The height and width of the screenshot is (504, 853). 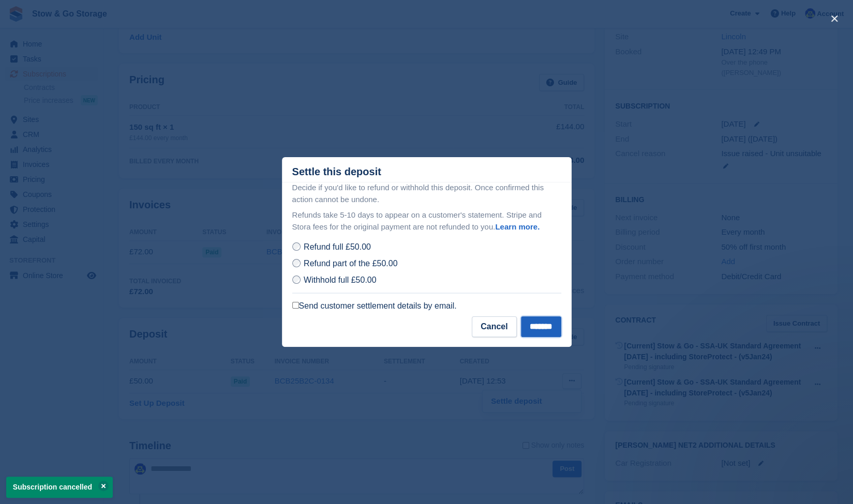 I want to click on input: Refund part of the £50.00, so click(x=296, y=263).